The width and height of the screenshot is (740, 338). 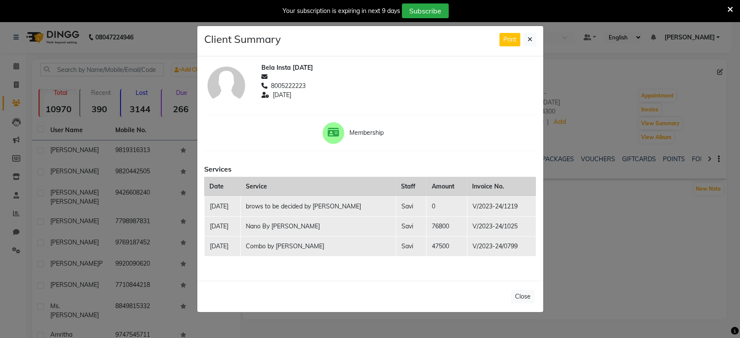 I want to click on button: Print, so click(x=509, y=39).